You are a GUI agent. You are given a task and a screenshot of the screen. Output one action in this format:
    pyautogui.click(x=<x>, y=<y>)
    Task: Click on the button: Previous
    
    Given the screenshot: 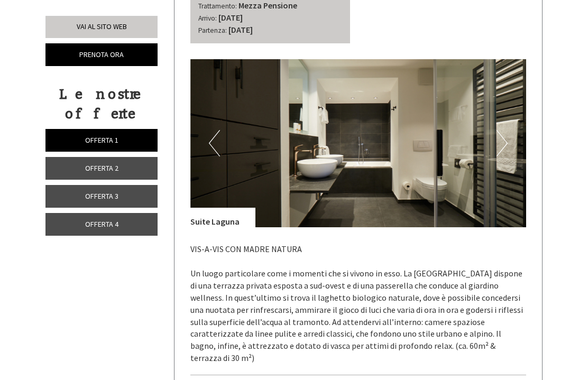 What is the action you would take?
    pyautogui.click(x=214, y=143)
    